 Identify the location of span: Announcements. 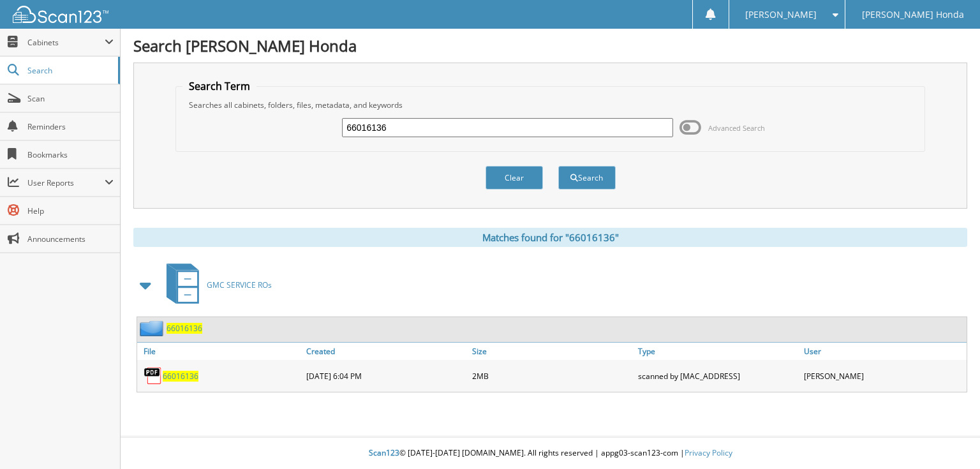
(70, 239).